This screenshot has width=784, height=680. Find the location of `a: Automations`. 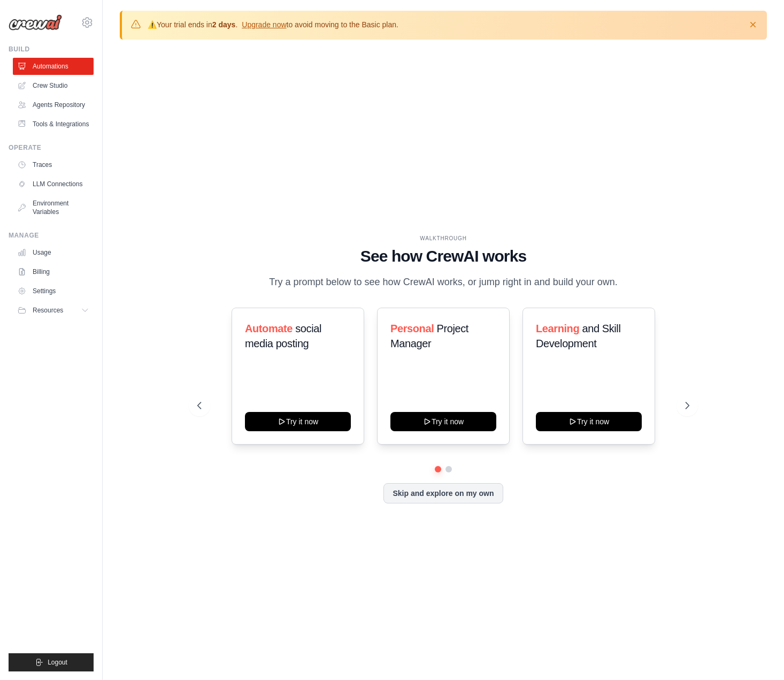

a: Automations is located at coordinates (53, 67).